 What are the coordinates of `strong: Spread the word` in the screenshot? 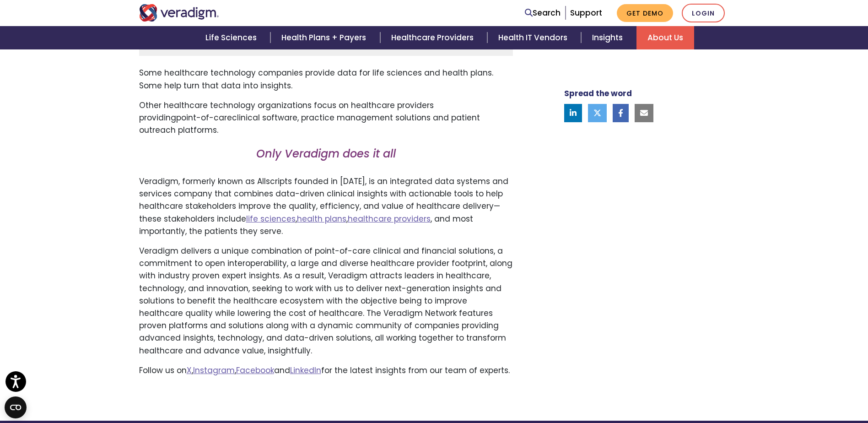 It's located at (598, 93).